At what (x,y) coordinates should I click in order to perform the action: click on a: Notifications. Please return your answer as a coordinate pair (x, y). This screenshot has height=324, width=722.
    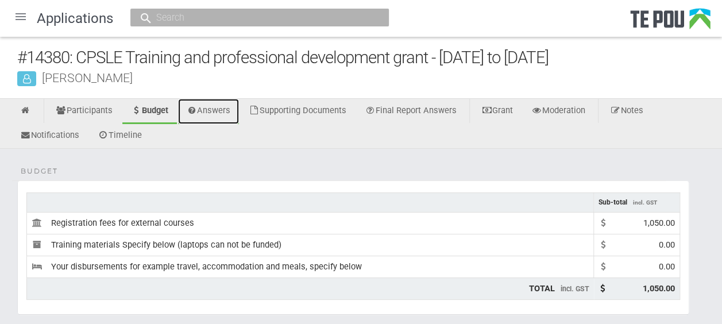
    Looking at the image, I should click on (49, 136).